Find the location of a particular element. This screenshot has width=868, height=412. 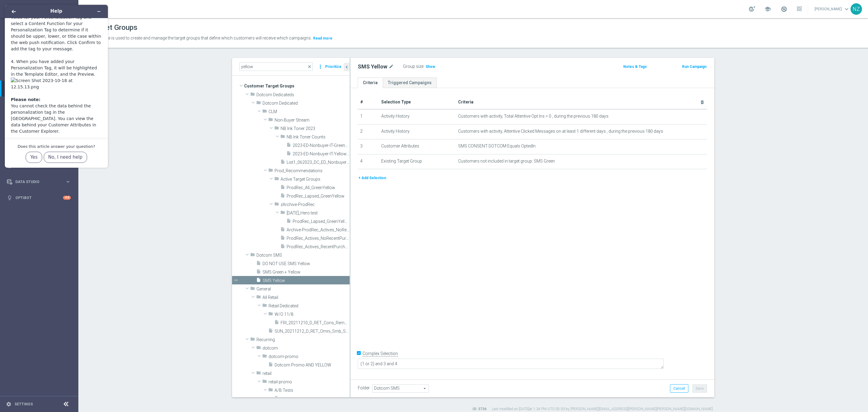

span: close is located at coordinates (310, 67).